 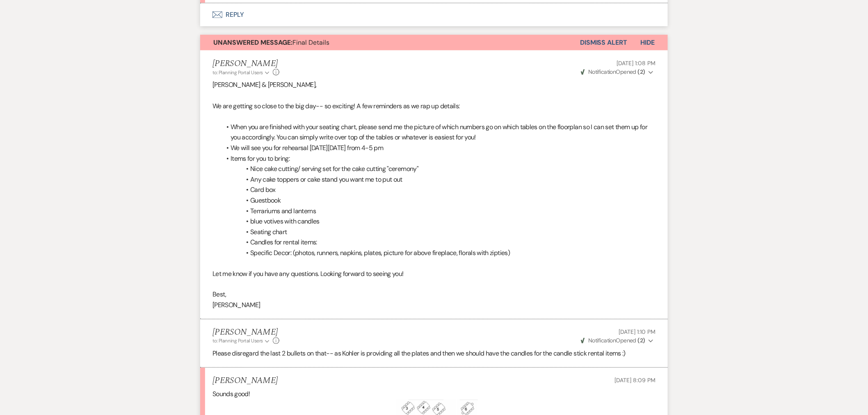 What do you see at coordinates (253, 42) in the screenshot?
I see `strong: Unanswered Message:` at bounding box center [253, 42].